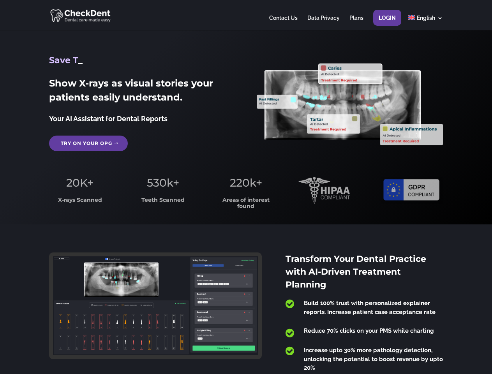 Image resolution: width=492 pixels, height=374 pixels. Describe the element at coordinates (246, 183) in the screenshot. I see `span: 220k+` at that location.